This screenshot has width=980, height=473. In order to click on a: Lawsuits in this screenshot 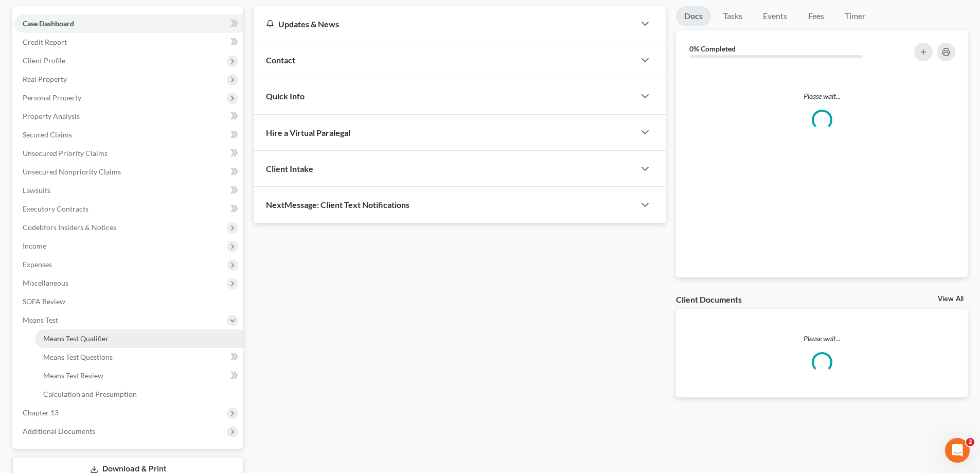, I will do `click(129, 190)`.